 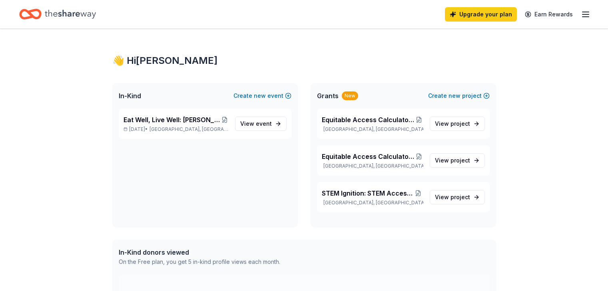 What do you see at coordinates (481, 14) in the screenshot?
I see `a: Upgrade your plan` at bounding box center [481, 14].